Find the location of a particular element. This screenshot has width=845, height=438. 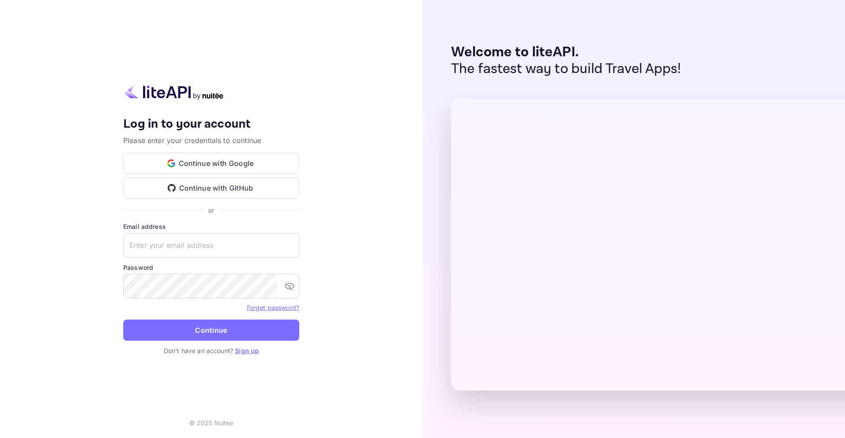

p: The fastest way to build Travel Apps! is located at coordinates (566, 69).